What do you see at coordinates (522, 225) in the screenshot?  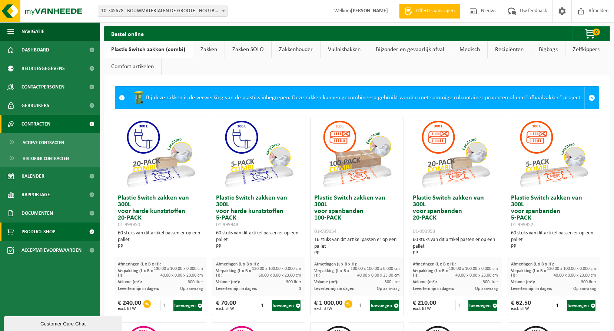 I see `span: 01-999952` at bounding box center [522, 225].